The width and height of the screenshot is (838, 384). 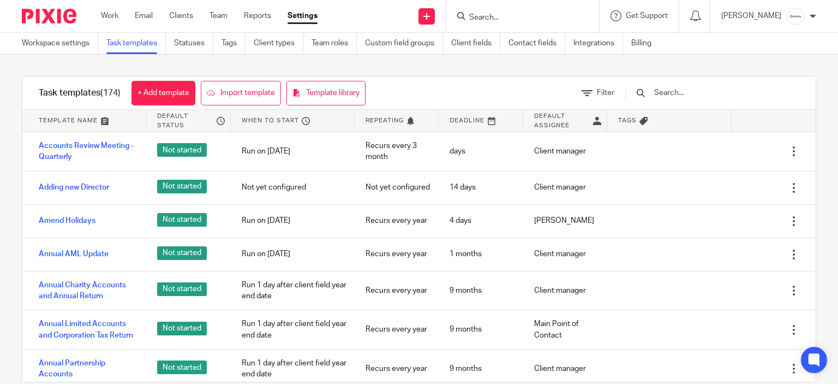 I want to click on img: Pixie, so click(x=49, y=16).